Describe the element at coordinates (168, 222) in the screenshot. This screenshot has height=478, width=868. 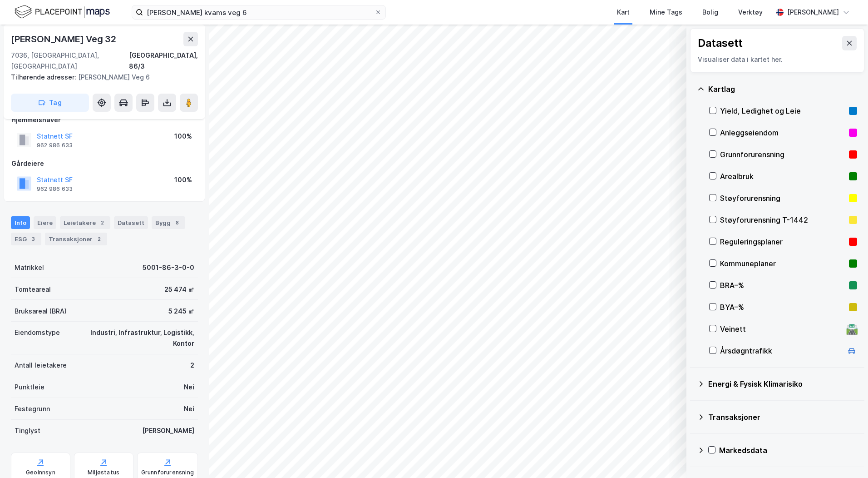
I see `div: Bygg` at that location.